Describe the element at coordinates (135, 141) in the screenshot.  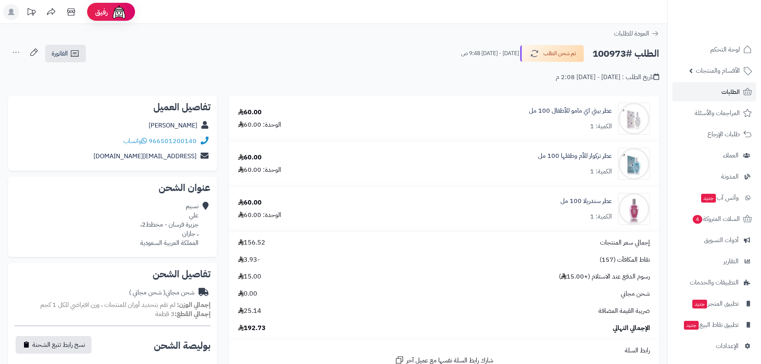
I see `a: واتساب` at that location.